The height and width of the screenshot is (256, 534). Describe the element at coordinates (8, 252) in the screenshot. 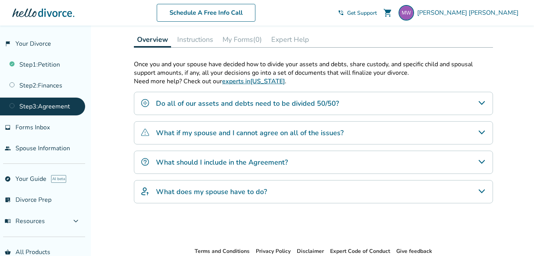

I see `span: shopping_basket` at that location.